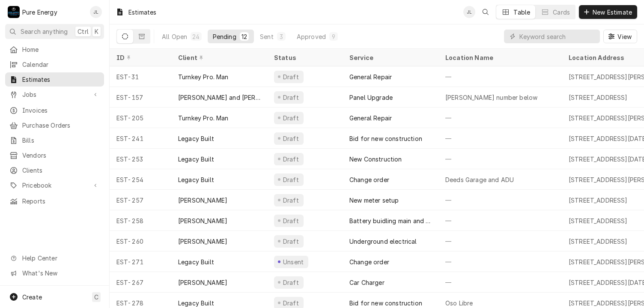 This screenshot has height=308, width=644. What do you see at coordinates (480, 179) in the screenshot?
I see `div: Deeds Garage and ADU` at bounding box center [480, 179].